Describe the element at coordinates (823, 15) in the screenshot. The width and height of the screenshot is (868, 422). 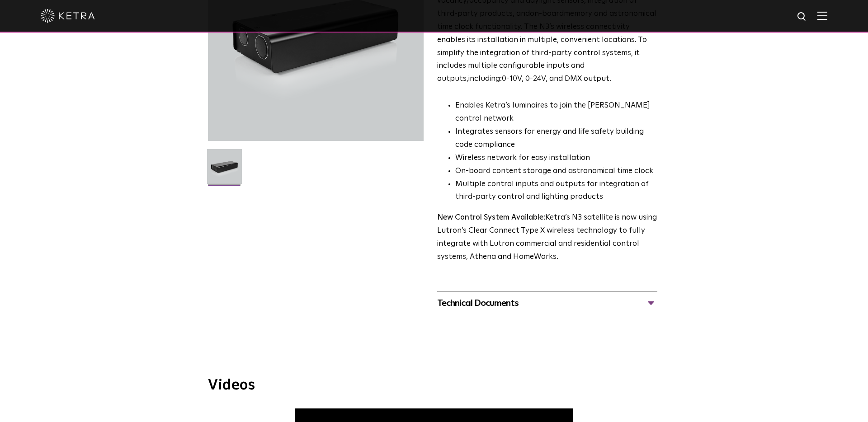
I see `img: Hamburger%20Nav.svg` at that location.